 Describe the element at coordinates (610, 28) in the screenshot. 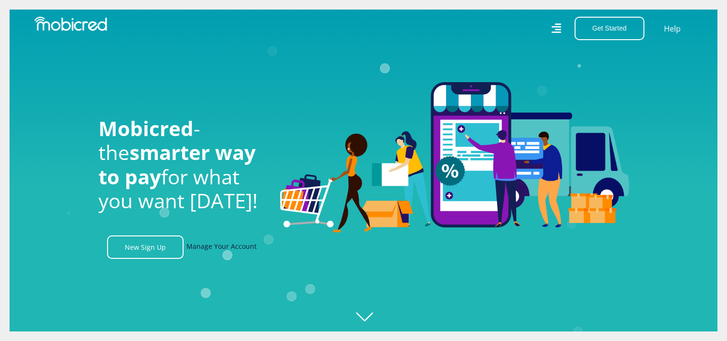

I see `button: Get Started` at that location.